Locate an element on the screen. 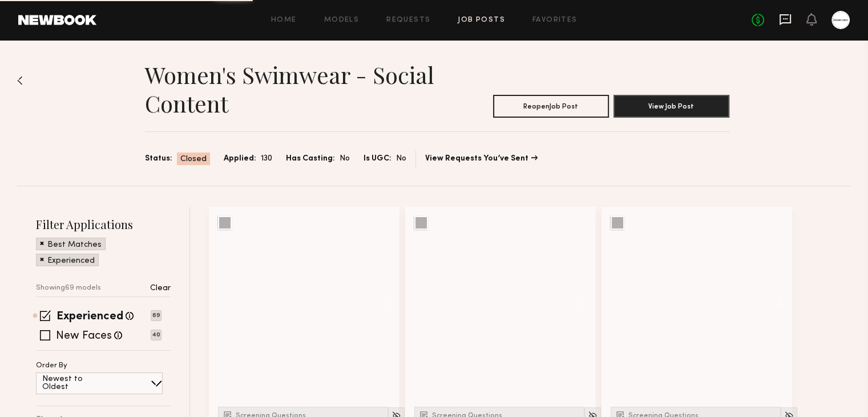  a: View Requests You’ve Sent is located at coordinates (481, 159).